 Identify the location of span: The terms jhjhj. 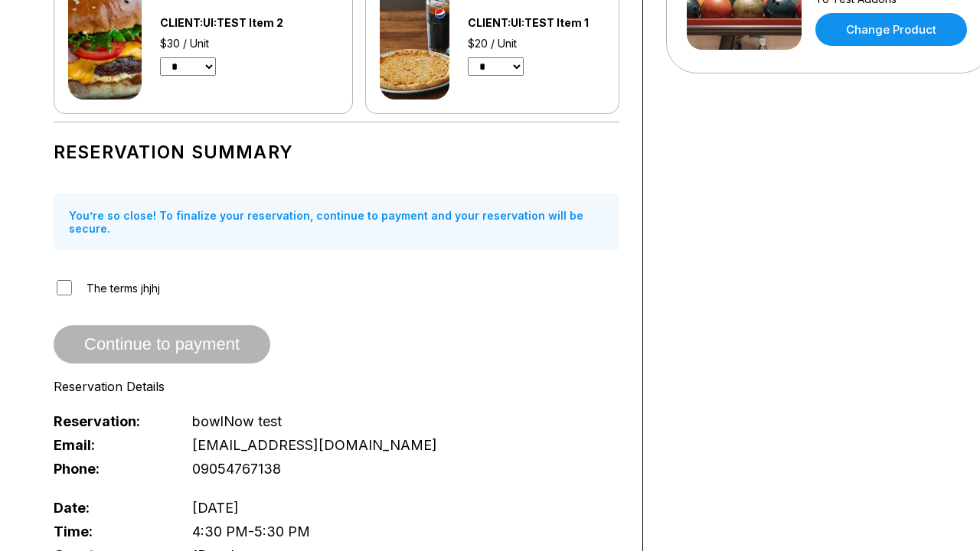
(123, 288).